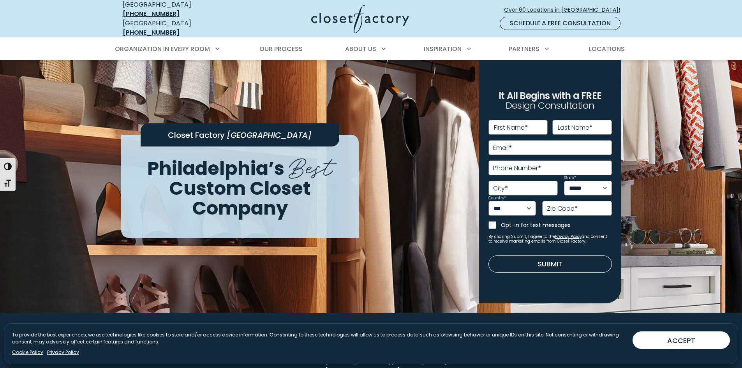 This screenshot has height=368, width=742. Describe the element at coordinates (371, 49) in the screenshot. I see `nav: Primary Menu` at that location.